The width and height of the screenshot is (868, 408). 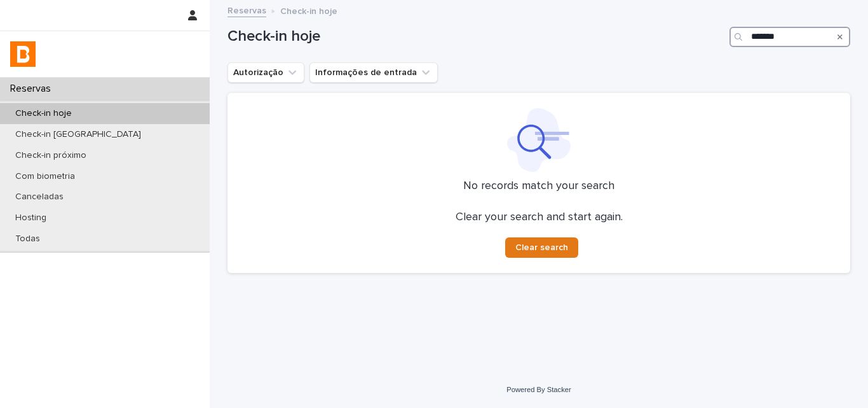 I want to click on p: Reservas, so click(x=33, y=88).